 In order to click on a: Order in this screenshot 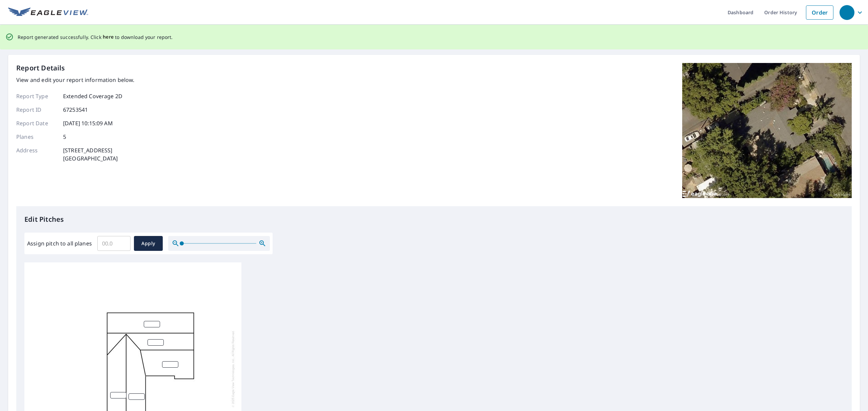, I will do `click(820, 13)`.